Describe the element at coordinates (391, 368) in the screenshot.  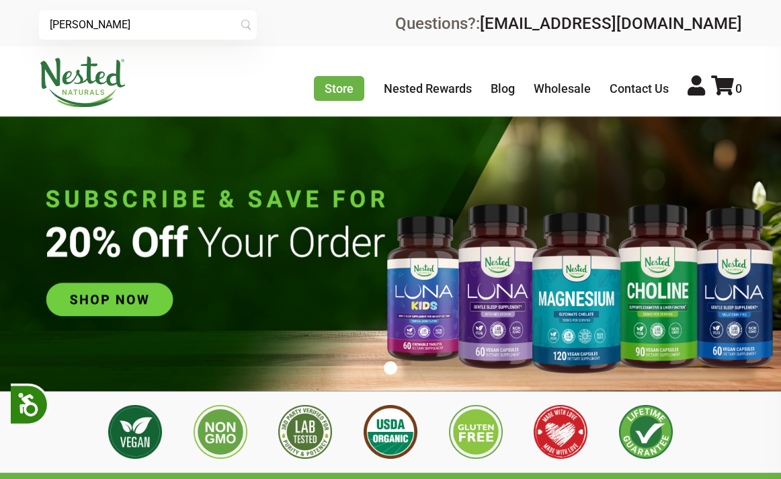
I see `button: 1 of 1` at that location.